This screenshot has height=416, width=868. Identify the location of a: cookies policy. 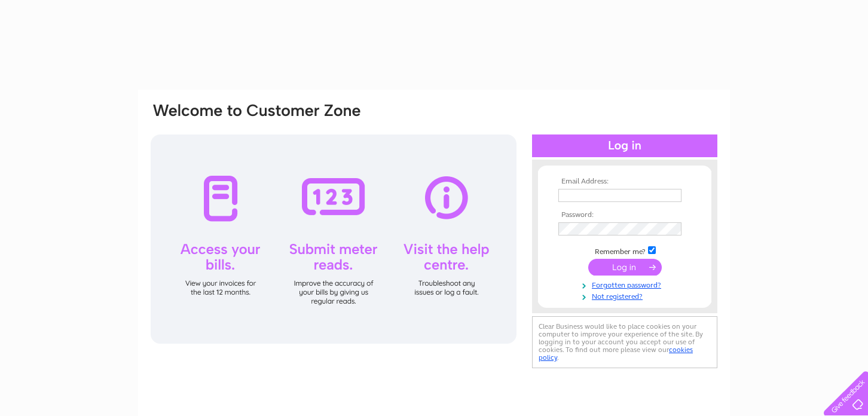
(616, 353).